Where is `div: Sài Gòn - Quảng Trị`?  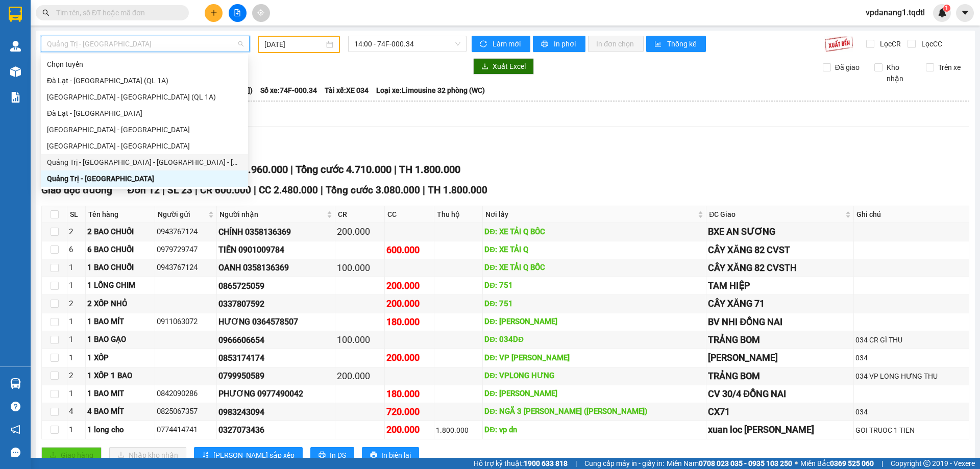 div: Sài Gòn - Quảng Trị is located at coordinates (144, 146).